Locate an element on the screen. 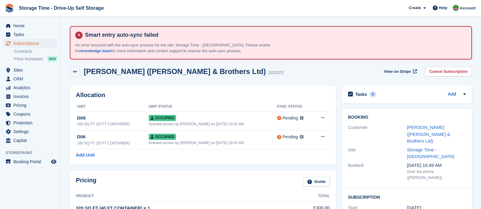  span: Coupons is located at coordinates (32, 114).